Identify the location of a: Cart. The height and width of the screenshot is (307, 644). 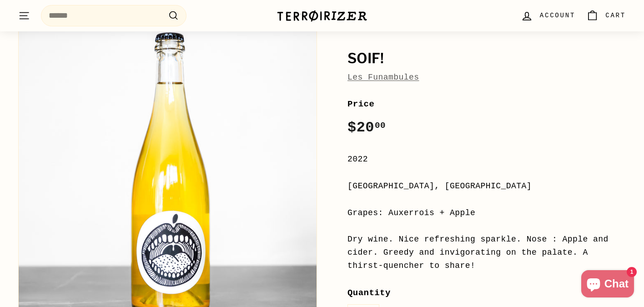
(606, 16).